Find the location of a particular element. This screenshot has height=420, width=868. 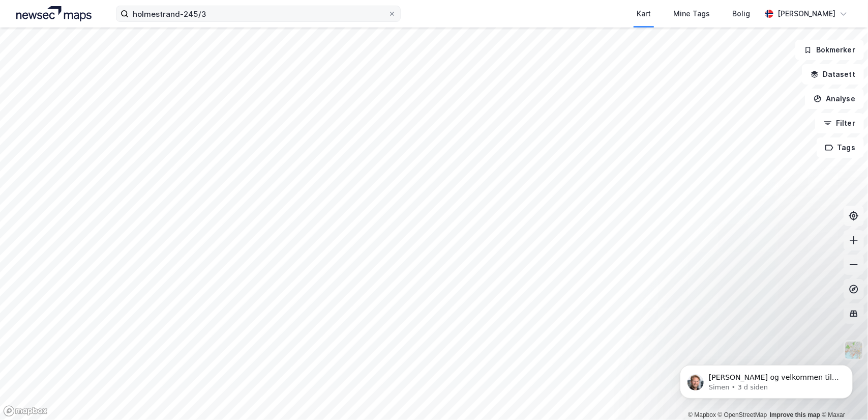

input: Søk på adresse, matrikkel, gårdeiere, leietakere eller personer is located at coordinates (258, 14).